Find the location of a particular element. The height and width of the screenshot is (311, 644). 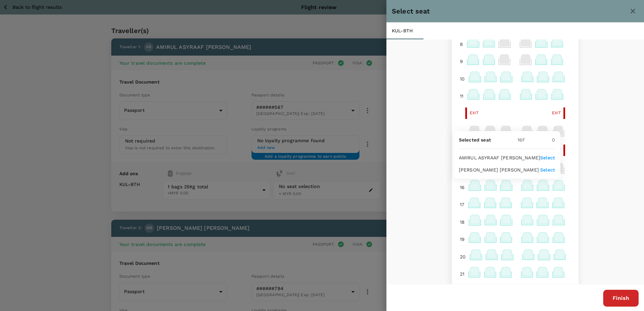

div: KUL - BTH is located at coordinates (405, 31).